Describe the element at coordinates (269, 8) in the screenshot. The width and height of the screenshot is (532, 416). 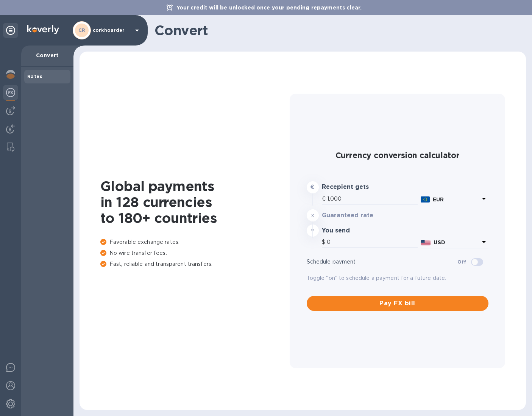
I see `b: Your credit will be unlocked once your pending repayments clear.` at that location.